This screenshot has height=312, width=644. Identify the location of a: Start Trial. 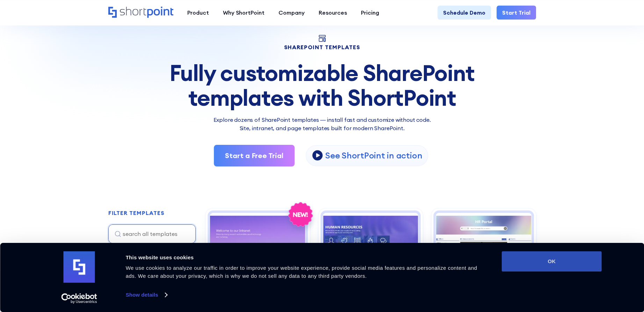
(516, 13).